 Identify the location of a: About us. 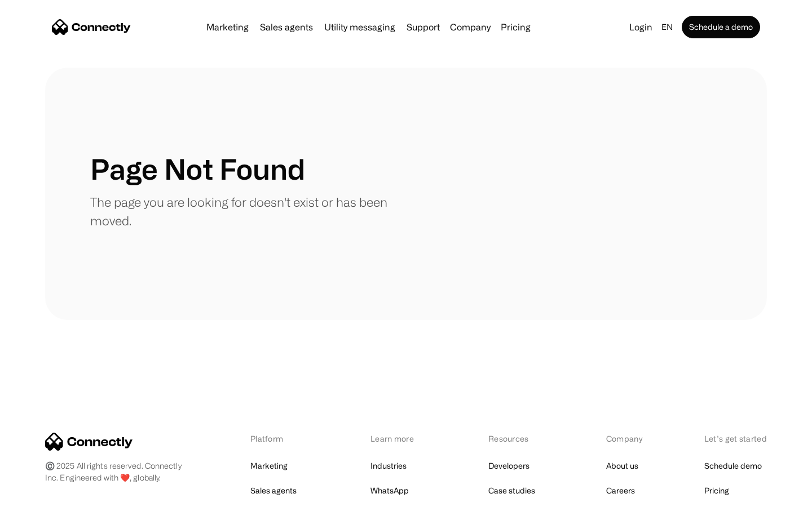
(622, 466).